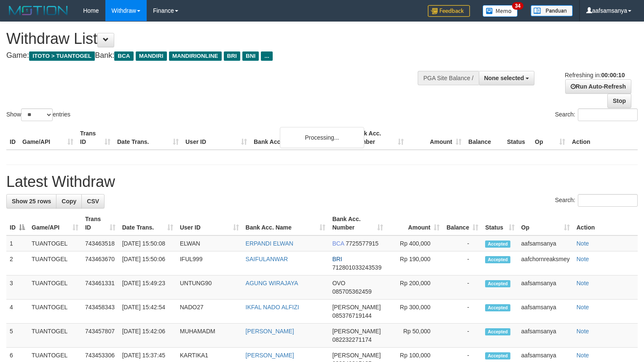 This screenshot has height=362, width=644. What do you see at coordinates (62, 56) in the screenshot?
I see `span: ITOTO > TUANTOGEL` at bounding box center [62, 56].